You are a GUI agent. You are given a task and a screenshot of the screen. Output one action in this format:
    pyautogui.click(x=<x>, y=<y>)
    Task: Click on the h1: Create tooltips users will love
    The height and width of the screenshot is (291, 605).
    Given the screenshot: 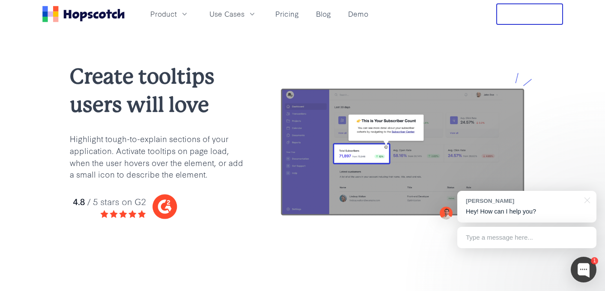 What is the action you would take?
    pyautogui.click(x=159, y=91)
    